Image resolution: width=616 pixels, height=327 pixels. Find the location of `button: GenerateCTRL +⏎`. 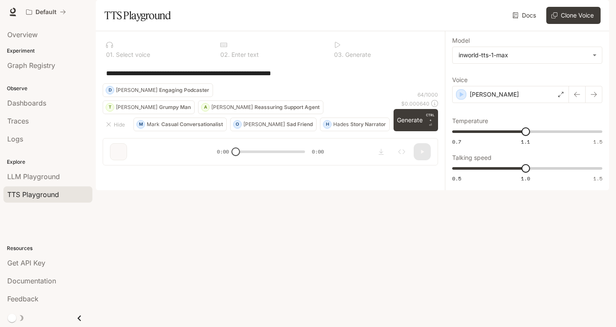

button: GenerateCTRL +⏎ is located at coordinates (416, 120).